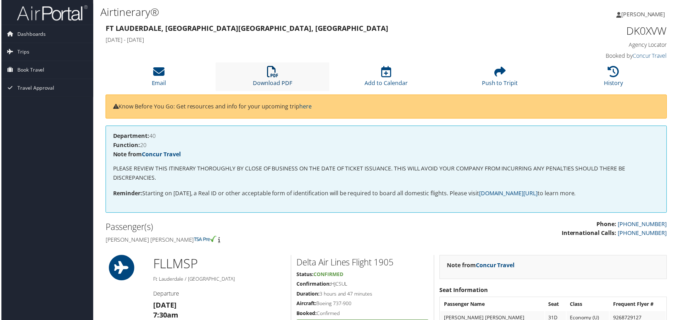 The image size is (678, 320). What do you see at coordinates (328, 276) in the screenshot?
I see `span: Confirmed` at bounding box center [328, 276].